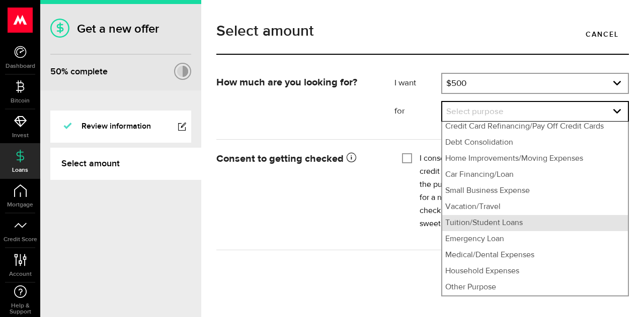 The width and height of the screenshot is (644, 317). I want to click on label: I consent to Mogo using my personal information to get a credit score or report from a credit rep..., so click(520, 192).